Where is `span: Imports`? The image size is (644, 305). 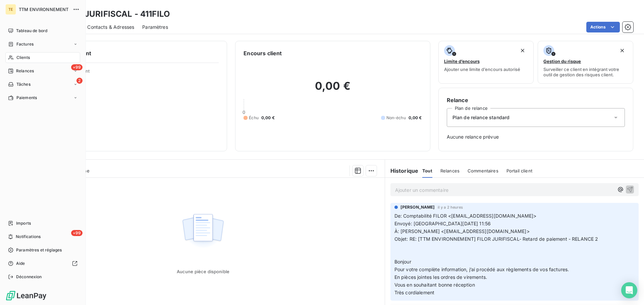 span: Imports is located at coordinates (23, 223).